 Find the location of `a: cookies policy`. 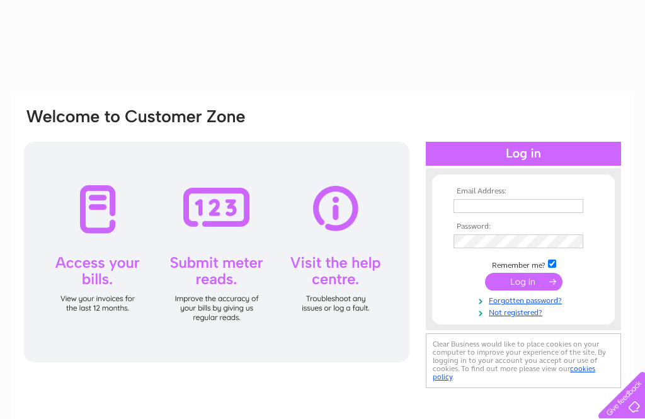

a: cookies policy is located at coordinates (514, 372).